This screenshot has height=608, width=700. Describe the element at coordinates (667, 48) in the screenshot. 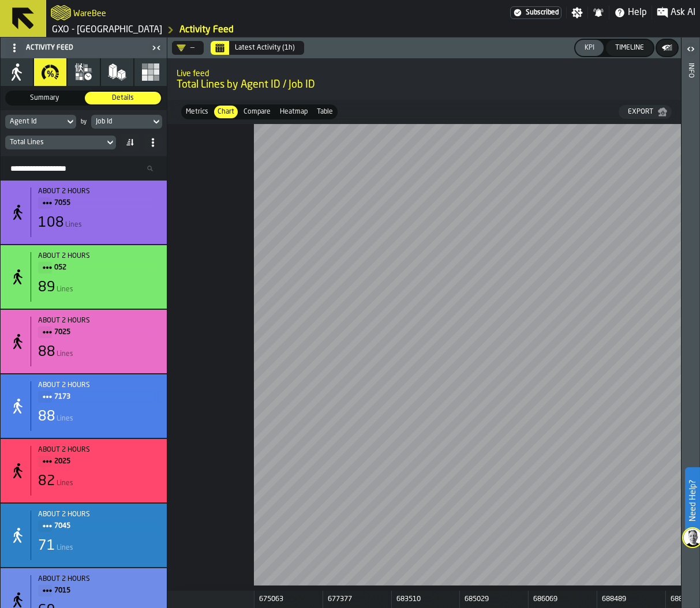

I see `button: button-` at that location.